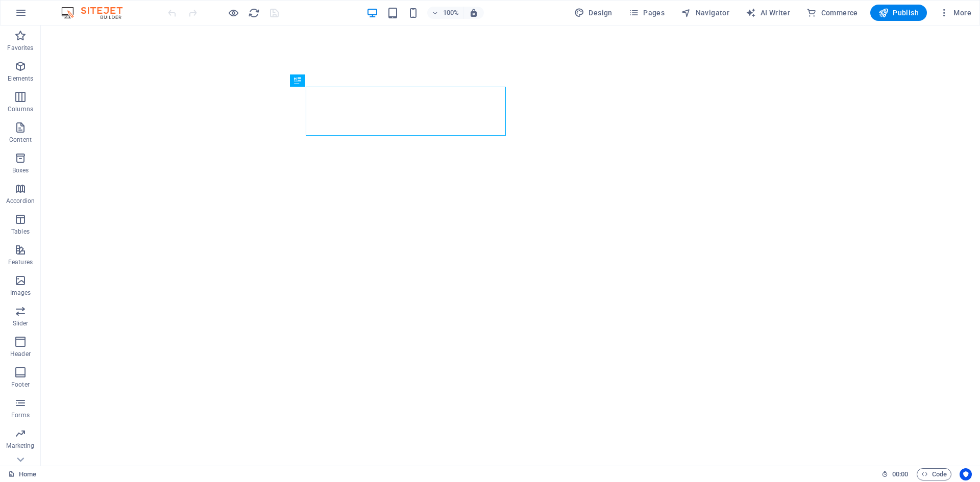  I want to click on button: AI Writer, so click(767, 13).